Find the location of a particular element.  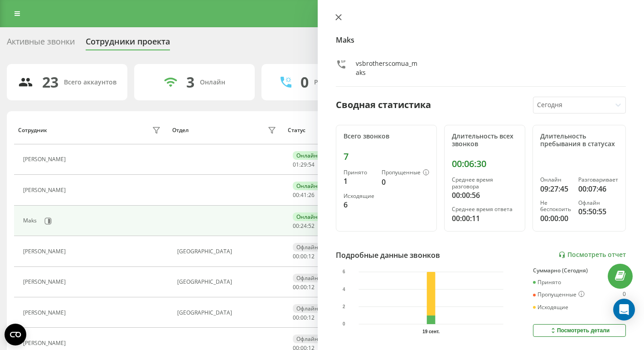

div: 00:07:46 is located at coordinates (598, 189).